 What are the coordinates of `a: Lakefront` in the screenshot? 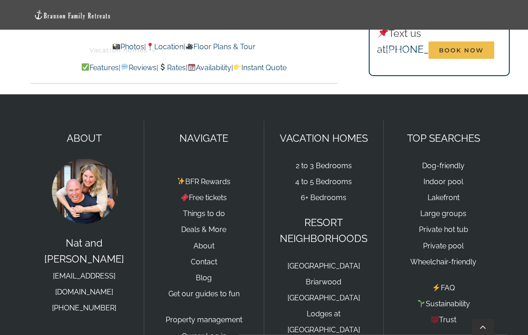 It's located at (443, 197).